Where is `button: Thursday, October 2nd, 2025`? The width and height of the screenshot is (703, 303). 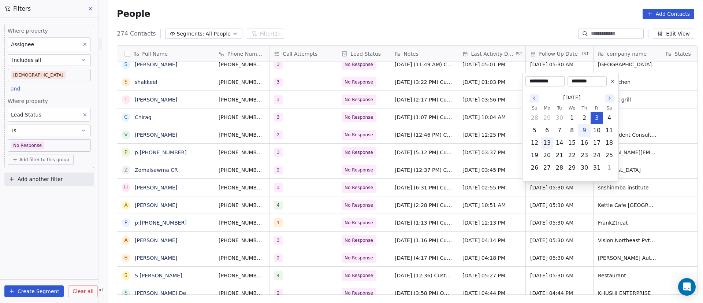 button: Thursday, October 2nd, 2025 is located at coordinates (585, 118).